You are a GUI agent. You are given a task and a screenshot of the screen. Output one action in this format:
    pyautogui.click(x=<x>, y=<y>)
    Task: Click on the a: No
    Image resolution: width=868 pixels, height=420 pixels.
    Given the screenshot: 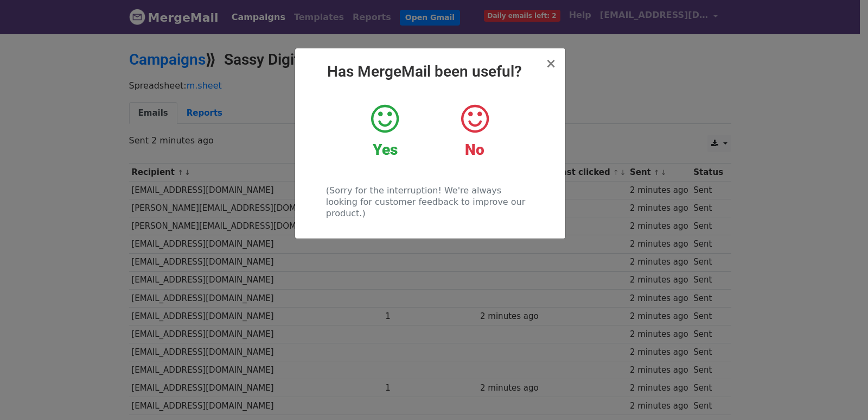 What is the action you would take?
    pyautogui.click(x=474, y=131)
    